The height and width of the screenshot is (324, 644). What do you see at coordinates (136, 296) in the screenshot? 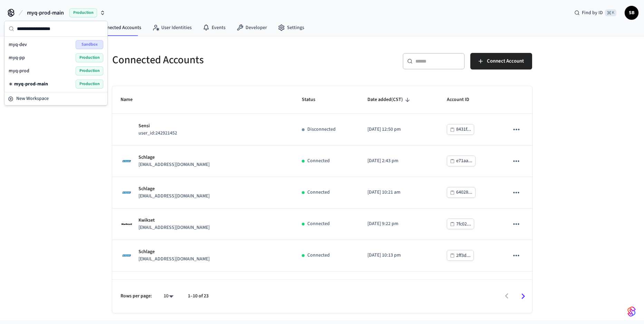
I see `p: Rows per page:` at bounding box center [136, 296].